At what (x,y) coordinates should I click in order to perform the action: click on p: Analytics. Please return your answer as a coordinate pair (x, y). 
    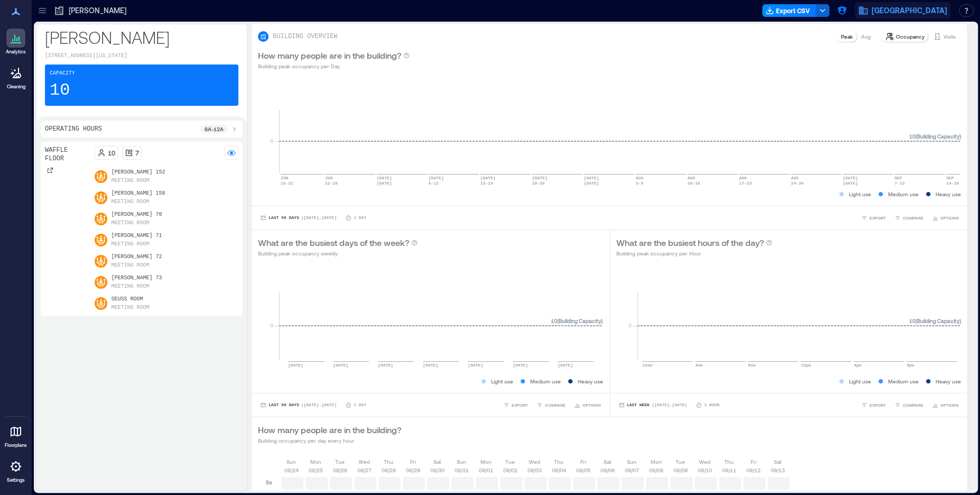
    Looking at the image, I should click on (16, 52).